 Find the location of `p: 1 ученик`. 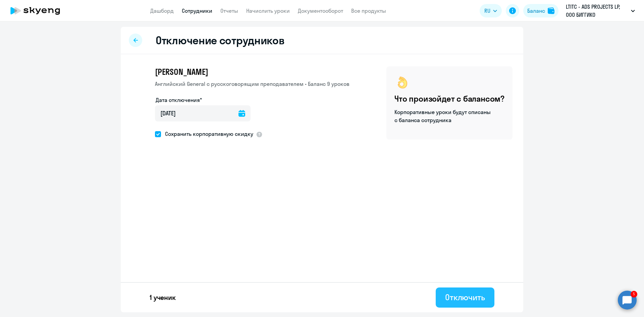

p: 1 ученик is located at coordinates (163, 298).